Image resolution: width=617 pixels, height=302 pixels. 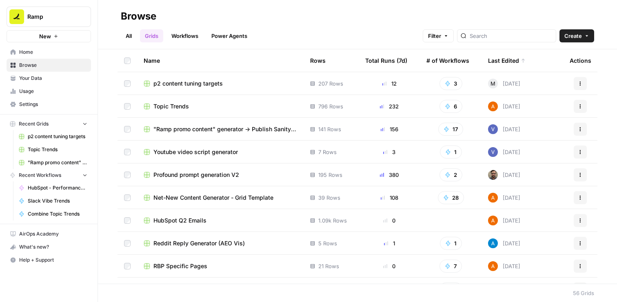 I want to click on span: 141 Rows, so click(x=330, y=129).